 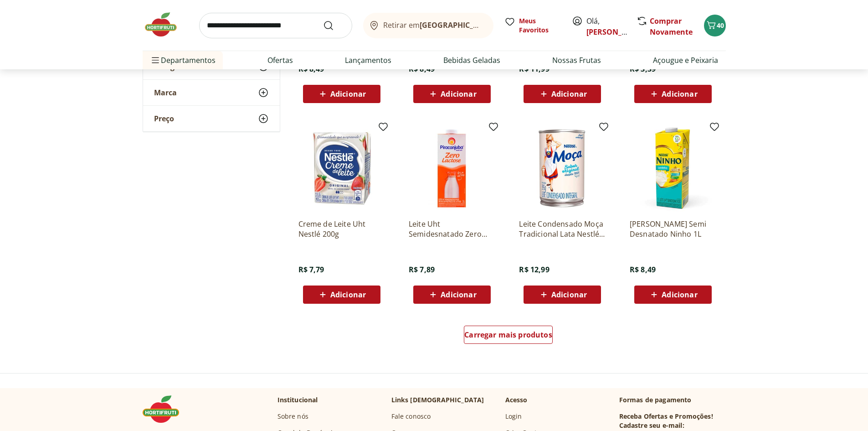 I want to click on span: Olá,, so click(x=607, y=27).